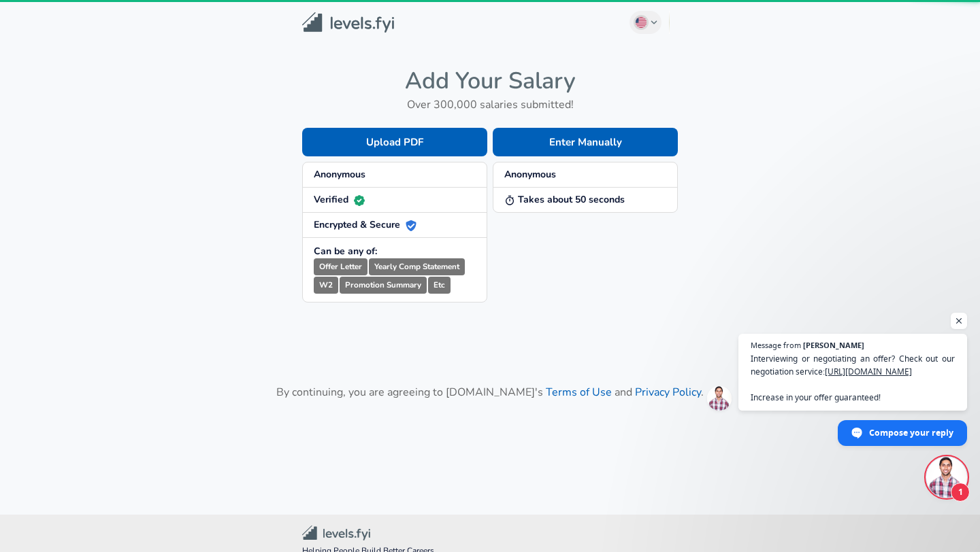 The image size is (980, 552). I want to click on span: 1, so click(960, 492).